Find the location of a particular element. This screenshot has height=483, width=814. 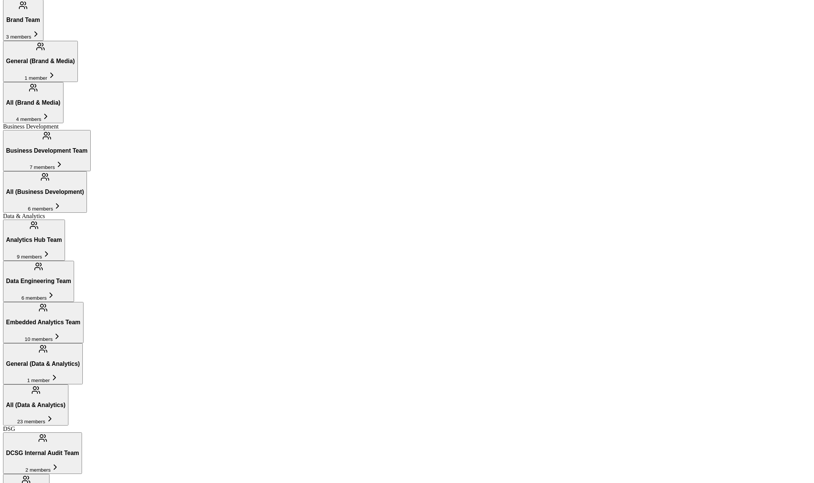

button: Analytics Hub Team9 members is located at coordinates (34, 240).